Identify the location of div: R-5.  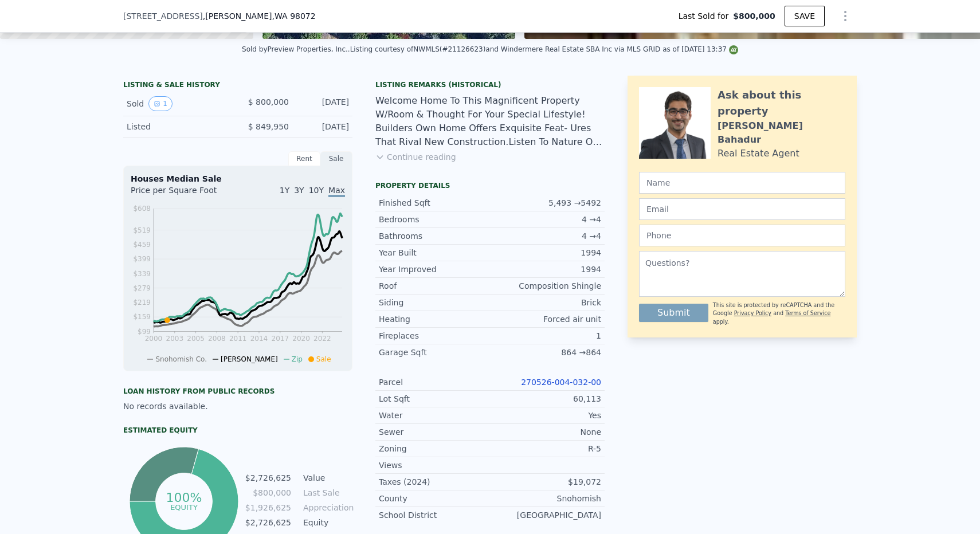
(546, 449).